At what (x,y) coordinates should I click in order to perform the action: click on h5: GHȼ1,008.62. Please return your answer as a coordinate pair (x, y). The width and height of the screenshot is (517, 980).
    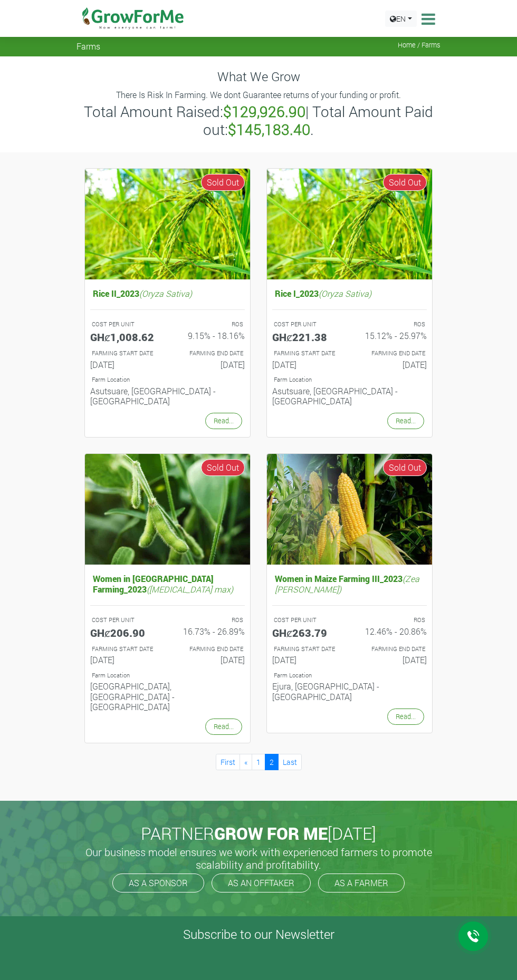
    Looking at the image, I should click on (125, 337).